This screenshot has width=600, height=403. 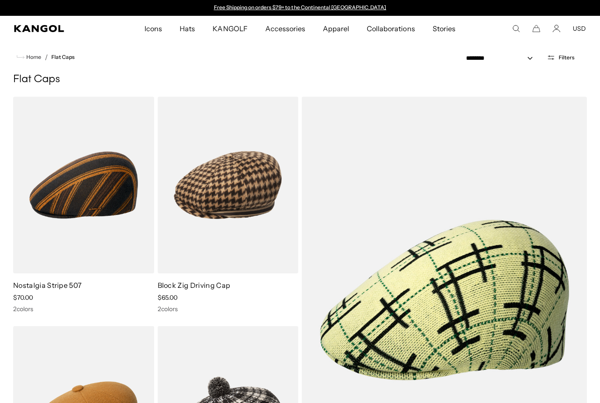 I want to click on button: USD, so click(x=579, y=29).